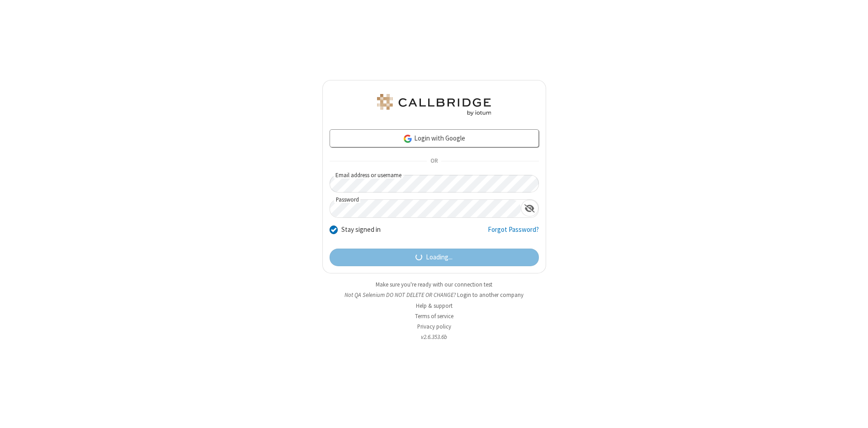  Describe the element at coordinates (434, 326) in the screenshot. I see `a: Privacy policy` at that location.